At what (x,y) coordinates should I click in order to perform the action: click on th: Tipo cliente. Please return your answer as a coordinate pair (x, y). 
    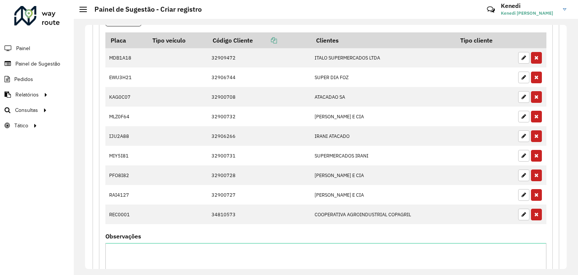
    Looking at the image, I should click on (485, 40).